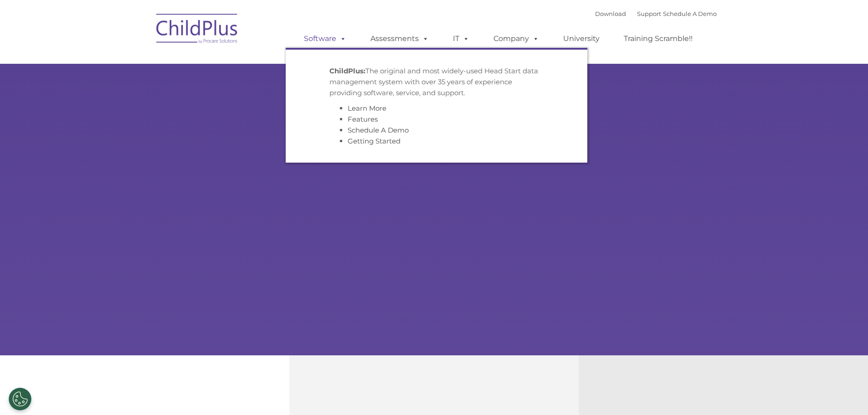 The image size is (868, 415). I want to click on span: Phone number, so click(145, 101).